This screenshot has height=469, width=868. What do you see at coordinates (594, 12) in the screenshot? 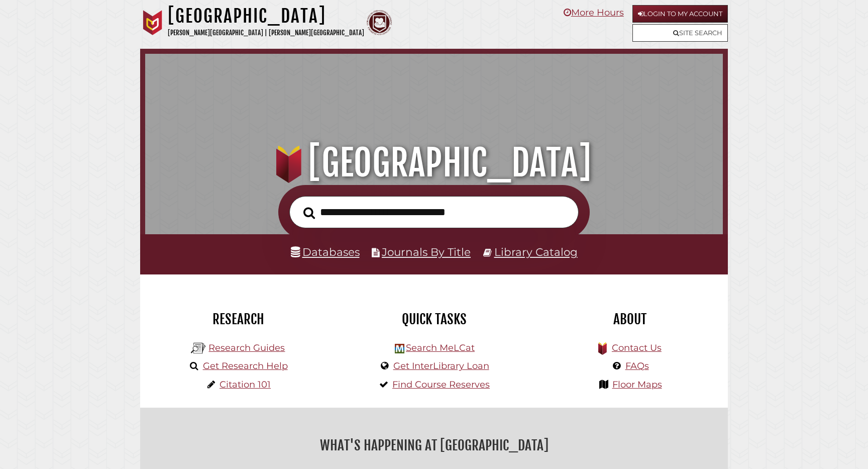
I see `a: More Hours` at bounding box center [594, 12].